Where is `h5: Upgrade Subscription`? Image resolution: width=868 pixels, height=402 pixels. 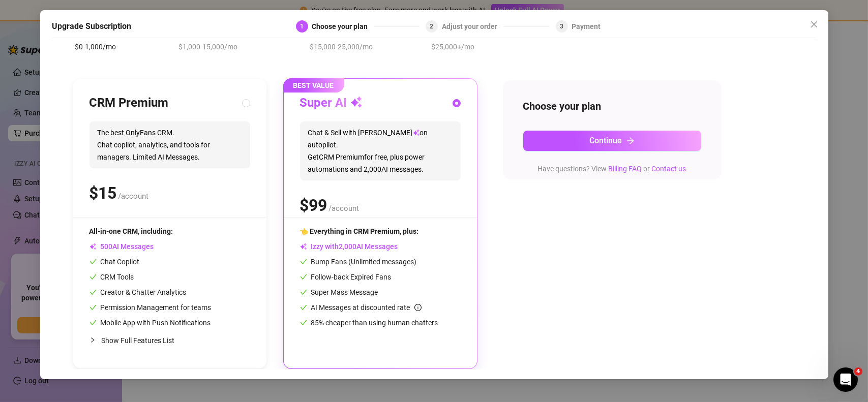 h5: Upgrade Subscription is located at coordinates (92, 27).